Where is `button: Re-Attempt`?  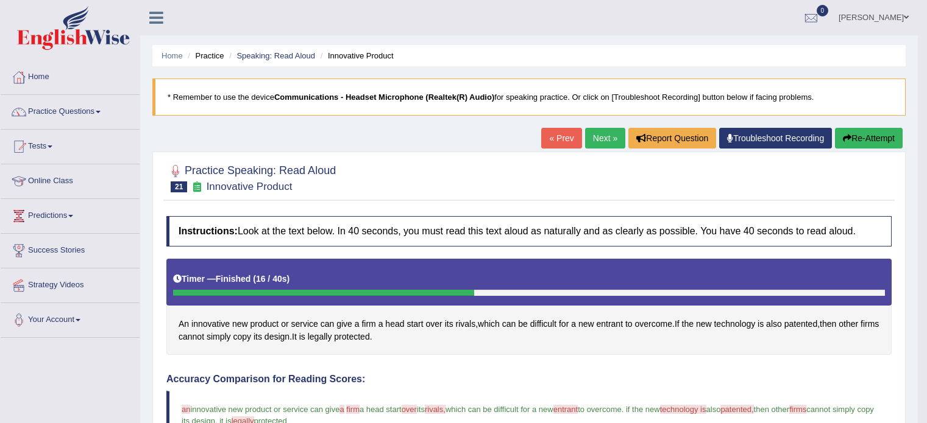 button: Re-Attempt is located at coordinates (868, 138).